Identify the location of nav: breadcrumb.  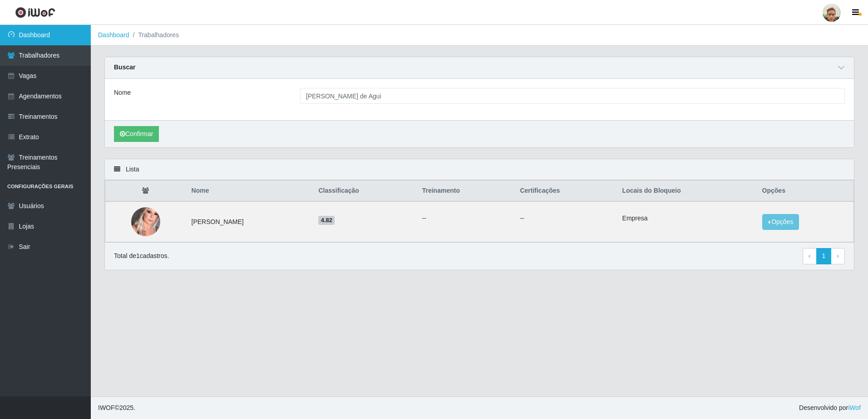
(479, 36).